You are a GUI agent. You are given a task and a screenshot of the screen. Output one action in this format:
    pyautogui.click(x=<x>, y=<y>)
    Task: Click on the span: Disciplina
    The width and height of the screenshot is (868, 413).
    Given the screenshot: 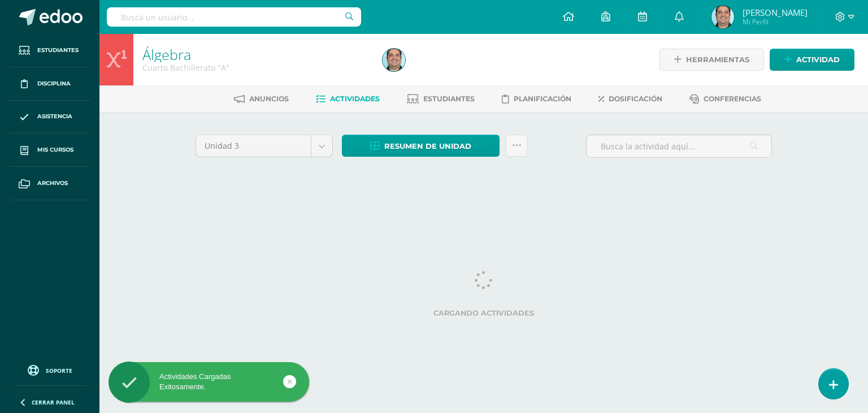 What is the action you would take?
    pyautogui.click(x=53, y=84)
    